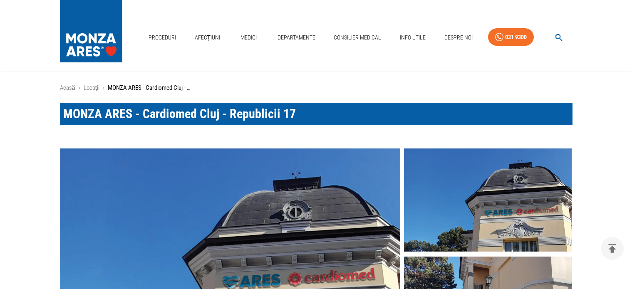 The height and width of the screenshot is (289, 632). What do you see at coordinates (149, 88) in the screenshot?
I see `p: MONZA ARES - Cardiomed Cluj - Republicii 17` at bounding box center [149, 88].